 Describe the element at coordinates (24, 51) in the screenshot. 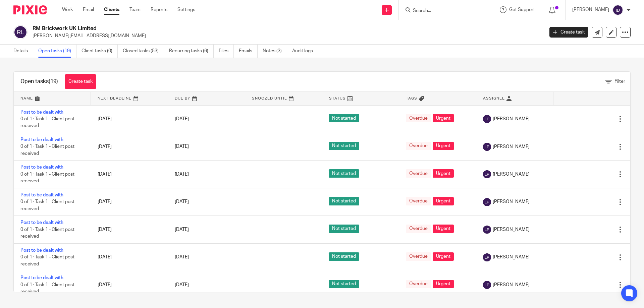

I see `a: Details` at that location.